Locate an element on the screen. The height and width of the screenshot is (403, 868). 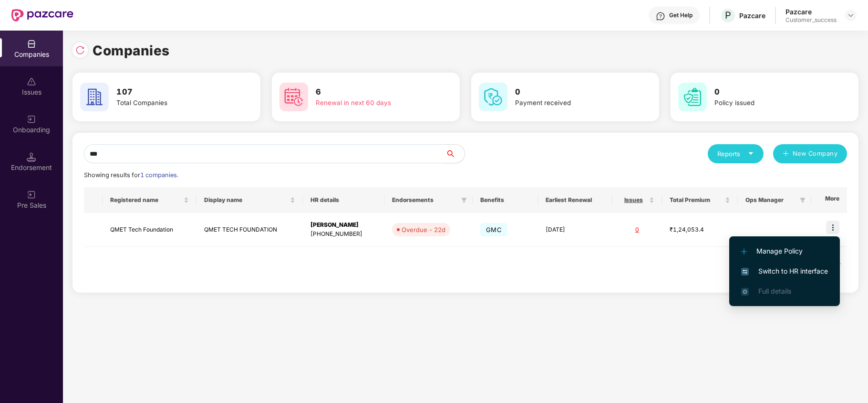
div: Overdue - 22d is located at coordinates (424, 230).